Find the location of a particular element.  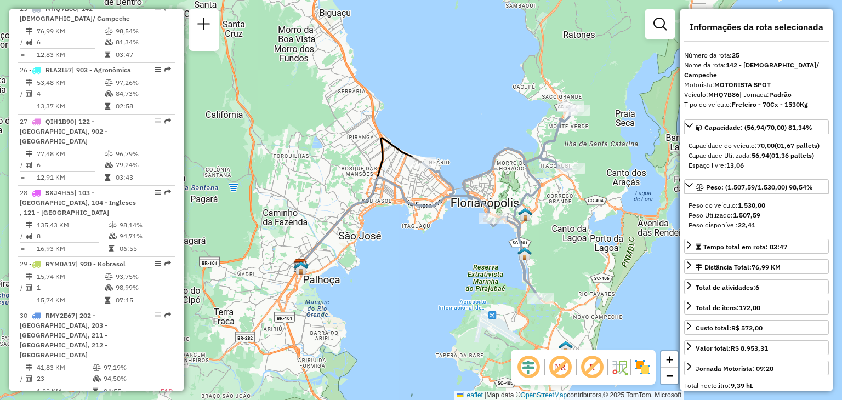

td: 8 is located at coordinates (72, 236).